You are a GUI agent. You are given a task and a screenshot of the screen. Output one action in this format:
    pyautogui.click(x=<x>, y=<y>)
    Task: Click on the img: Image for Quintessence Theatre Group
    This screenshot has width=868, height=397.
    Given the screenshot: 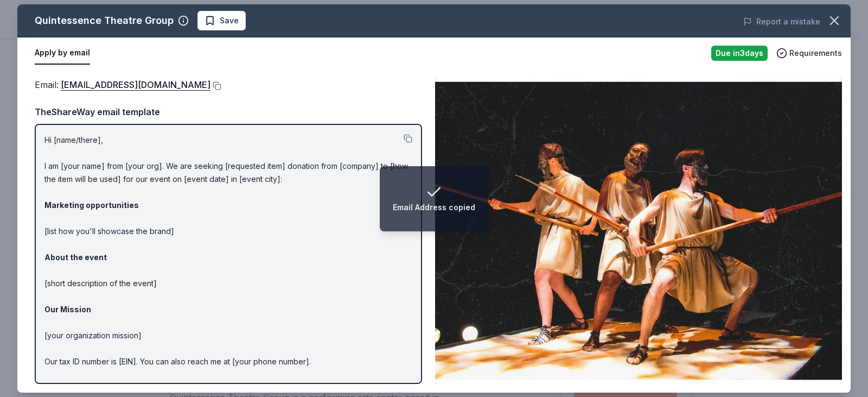 What is the action you would take?
    pyautogui.click(x=639, y=230)
    